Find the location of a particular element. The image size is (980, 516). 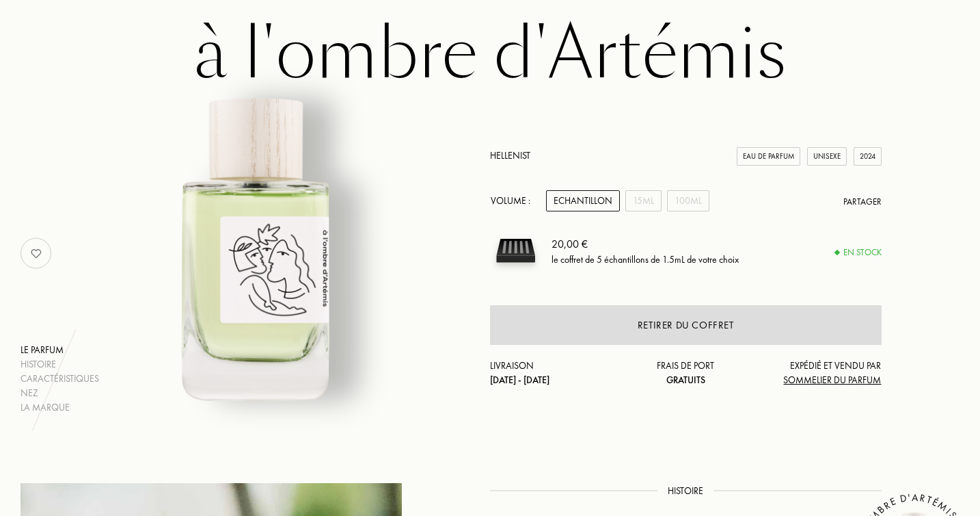

div: Partager is located at coordinates (862, 201).